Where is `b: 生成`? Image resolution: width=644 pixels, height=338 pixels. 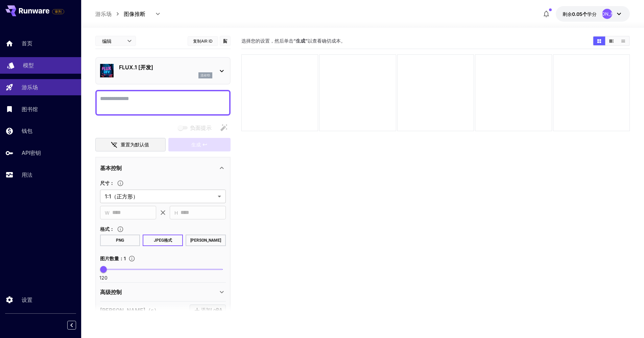
b: 生成 is located at coordinates (301, 41).